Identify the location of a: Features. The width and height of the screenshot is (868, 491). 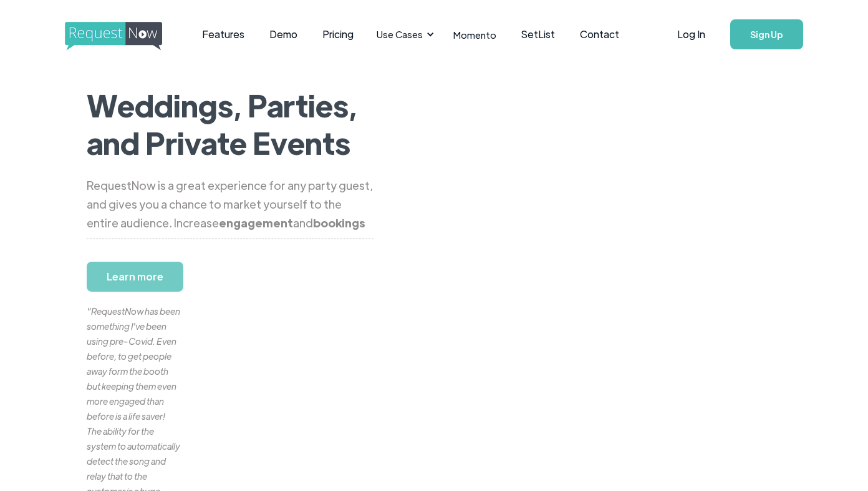
(223, 34).